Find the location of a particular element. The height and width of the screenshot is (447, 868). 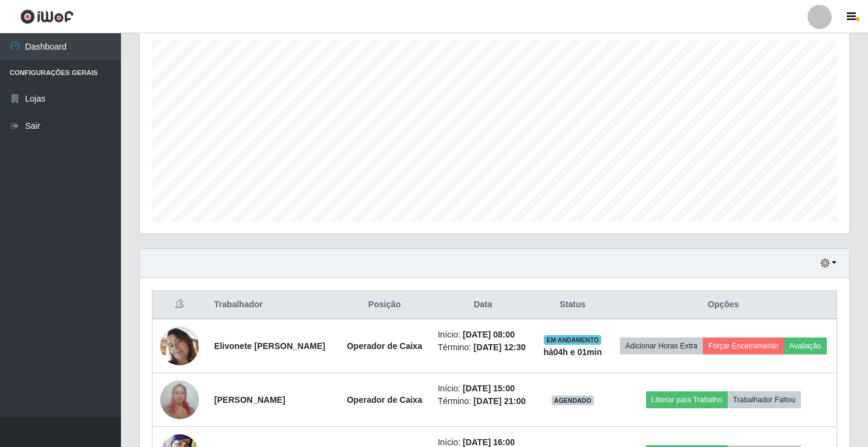

th: Status is located at coordinates (572, 305).